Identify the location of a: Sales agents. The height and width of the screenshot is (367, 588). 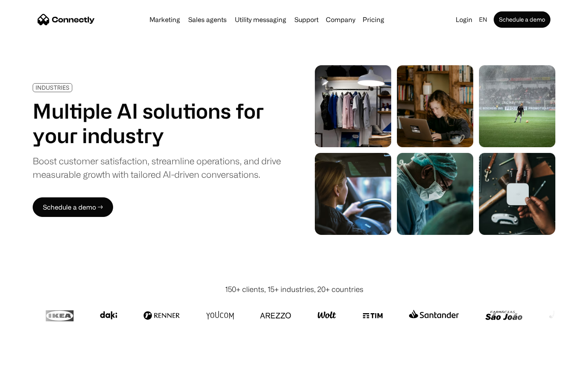
(208, 19).